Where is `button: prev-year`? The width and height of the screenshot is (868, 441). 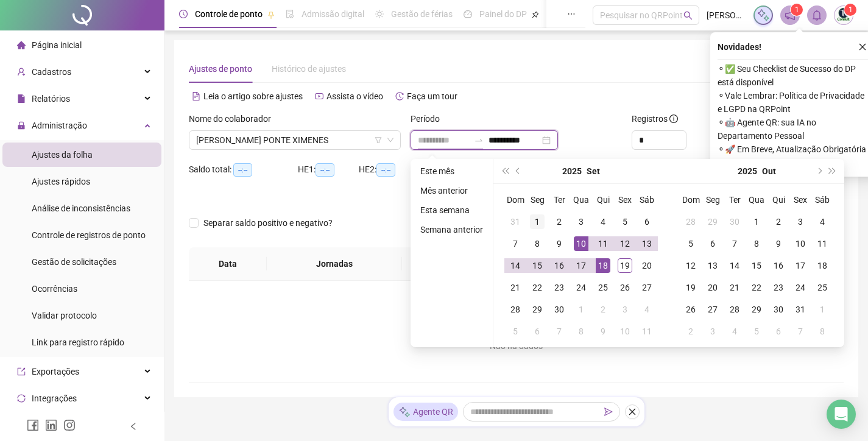
button: prev-year is located at coordinates (518, 171).